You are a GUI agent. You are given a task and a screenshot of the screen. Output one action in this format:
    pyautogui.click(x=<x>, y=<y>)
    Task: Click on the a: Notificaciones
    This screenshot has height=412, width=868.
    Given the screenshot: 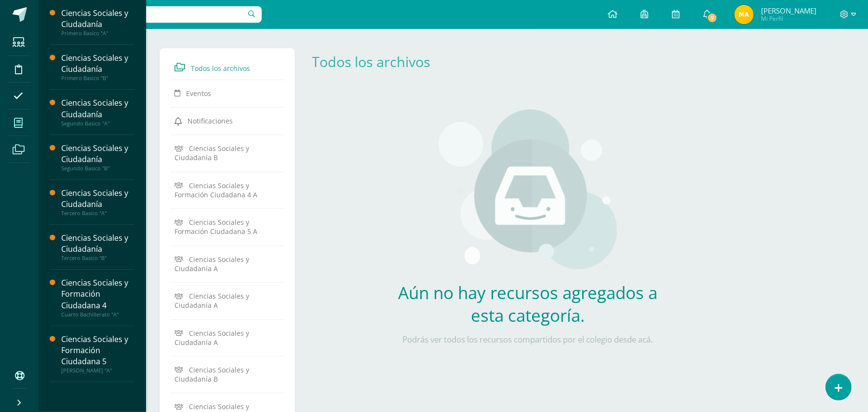 What is the action you would take?
    pyautogui.click(x=228, y=121)
    